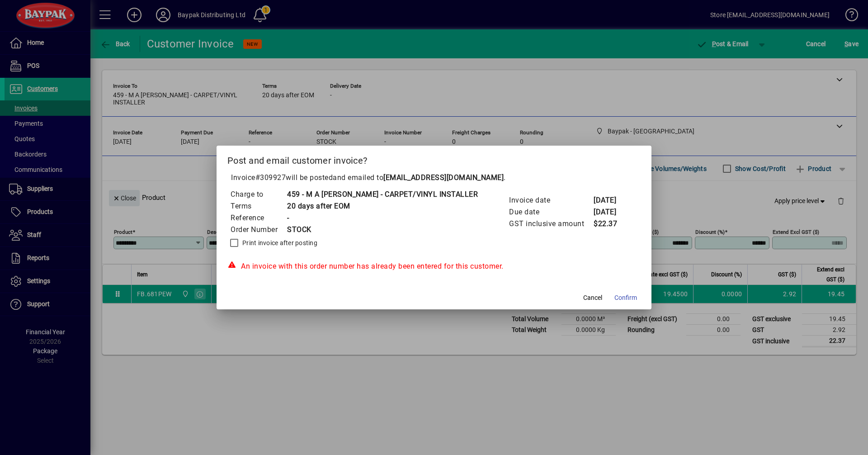 The image size is (868, 455). I want to click on button: Cancel, so click(593, 297).